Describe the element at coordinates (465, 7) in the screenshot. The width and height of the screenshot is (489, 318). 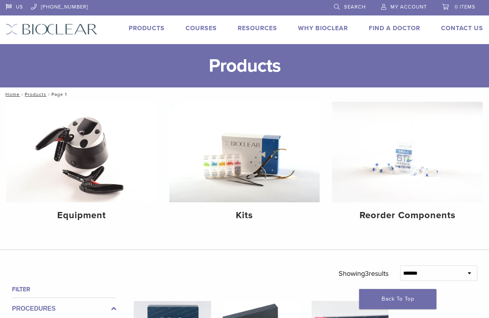
I see `span: 0 items` at that location.